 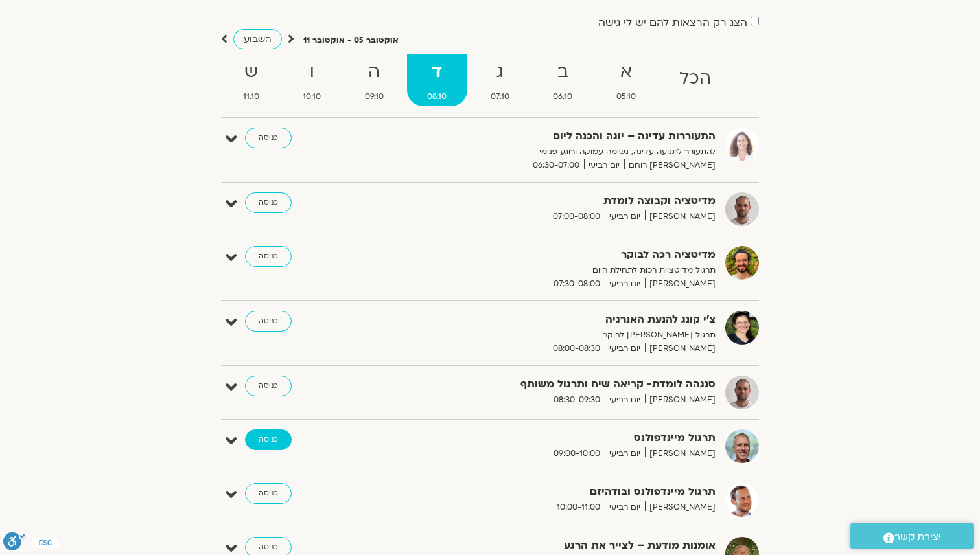 What do you see at coordinates (313, 72) in the screenshot?
I see `strong: ו` at bounding box center [313, 72].